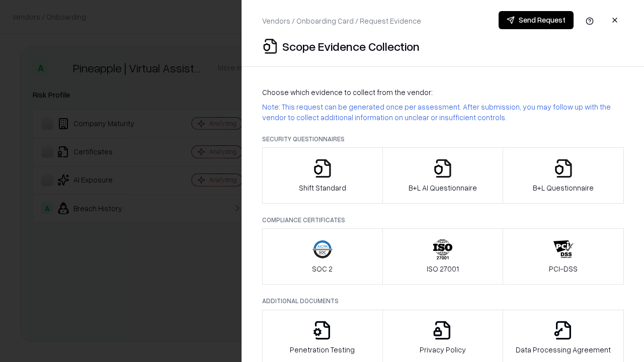  I want to click on p: Privacy Policy, so click(443, 350).